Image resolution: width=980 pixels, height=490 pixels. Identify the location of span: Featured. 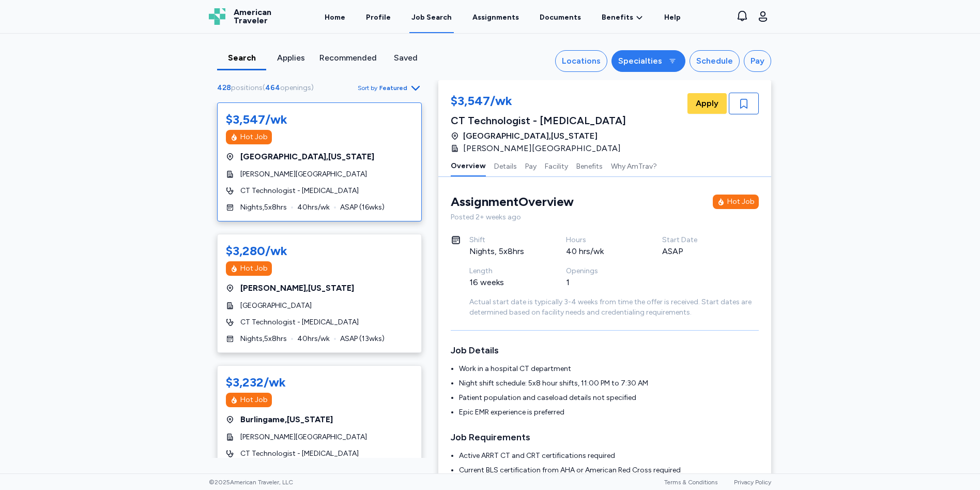
(394, 88).